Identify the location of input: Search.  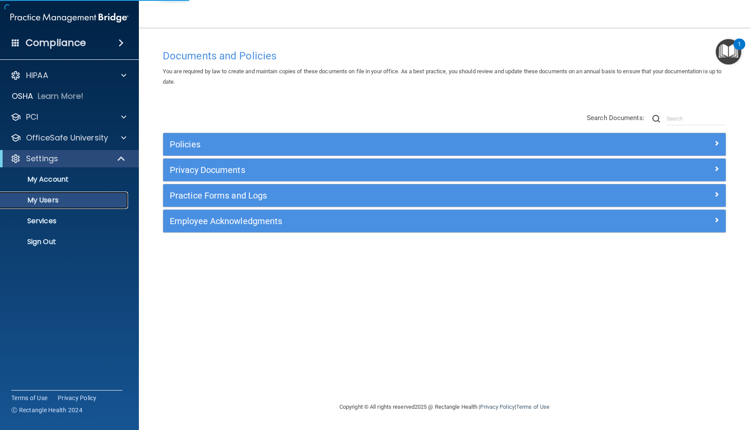
(696, 119).